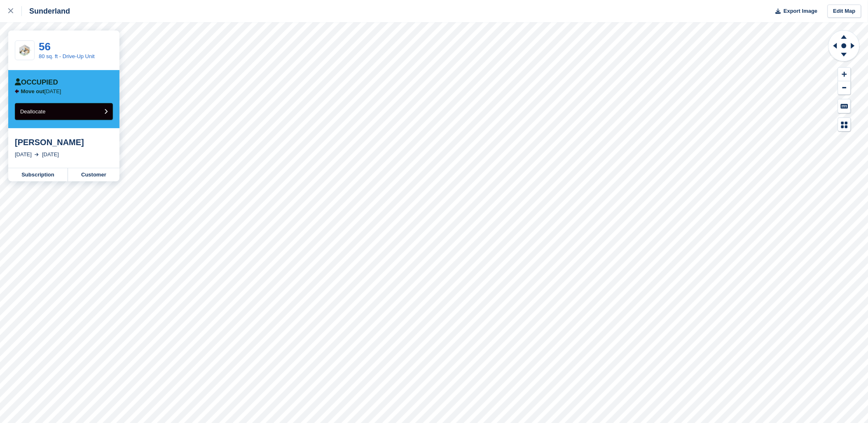 The width and height of the screenshot is (868, 423). What do you see at coordinates (845, 125) in the screenshot?
I see `button: Map Legend` at bounding box center [845, 125].